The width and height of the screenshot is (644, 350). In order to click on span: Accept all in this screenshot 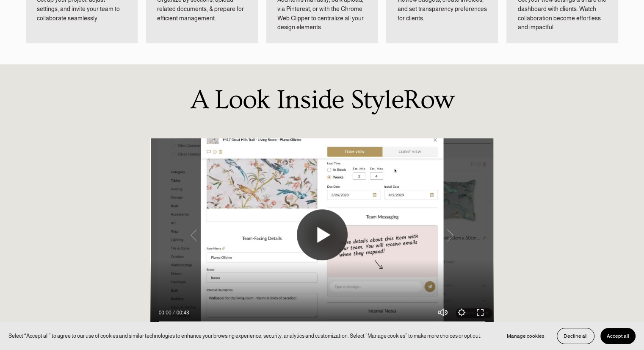, I will do `click(618, 336)`.